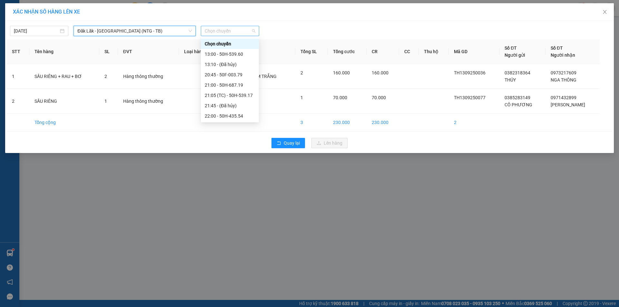  What do you see at coordinates (474, 52) in the screenshot?
I see `th: Mã GD` at bounding box center [474, 52].